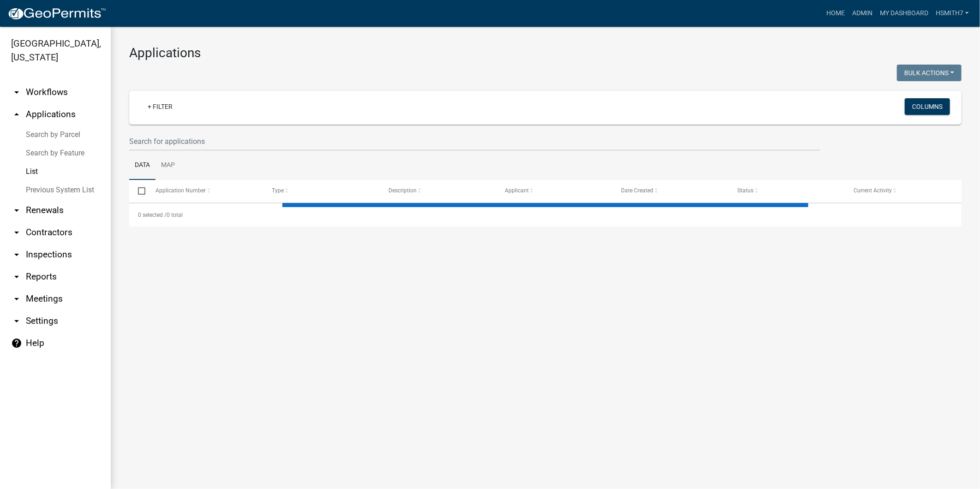  Describe the element at coordinates (138, 191) in the screenshot. I see `datatable-header-cell: Select` at that location.